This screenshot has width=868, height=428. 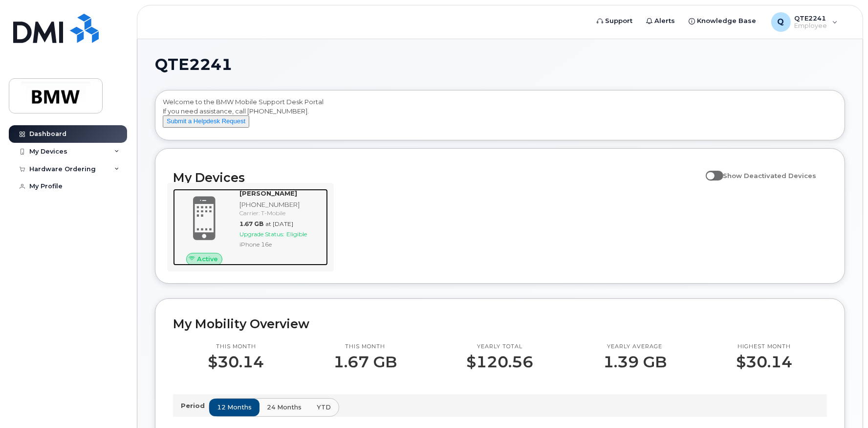 I want to click on span: Upgrade Status:, so click(x=262, y=234).